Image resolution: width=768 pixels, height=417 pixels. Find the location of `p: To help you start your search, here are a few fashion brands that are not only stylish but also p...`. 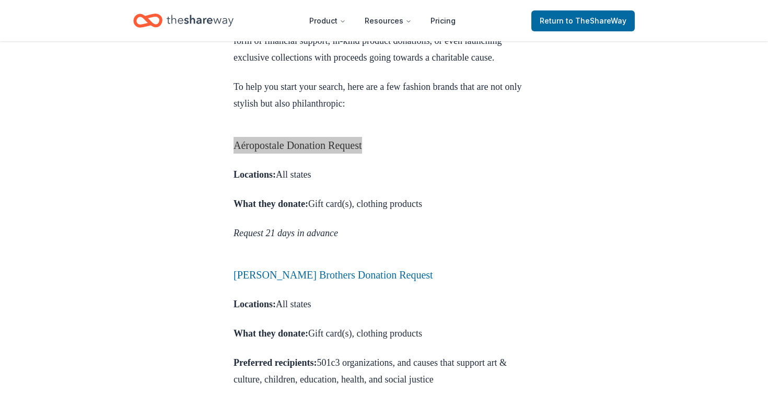

p: To help you start your search, here are a few fashion brands that are not only stylish but also p... is located at coordinates (384, 95).